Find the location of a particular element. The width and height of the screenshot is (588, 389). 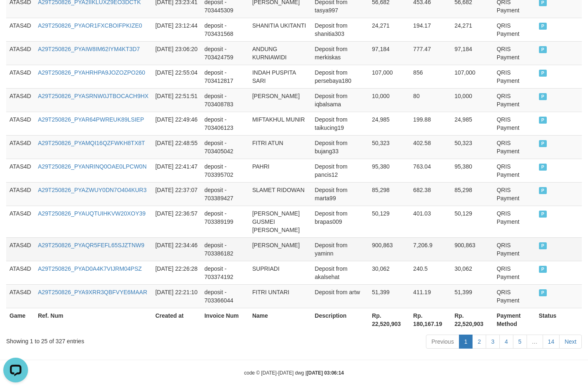

td: 51,399 is located at coordinates (472, 296).